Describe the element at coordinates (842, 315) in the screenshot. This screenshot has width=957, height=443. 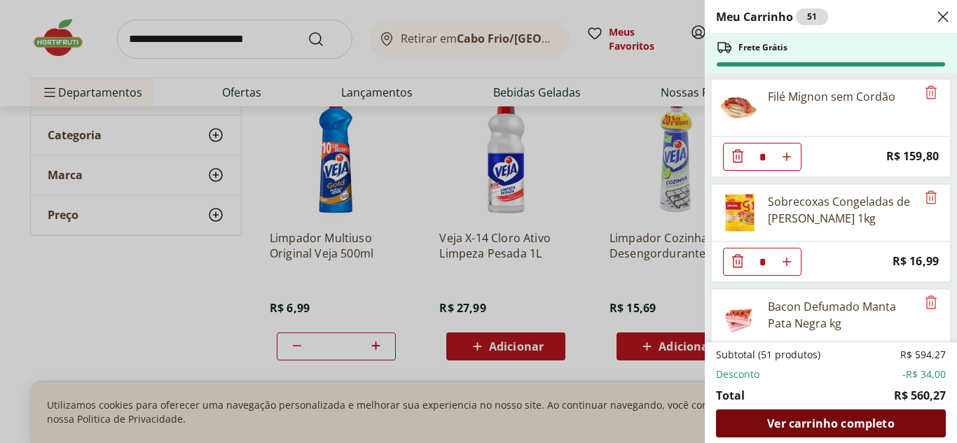
I see `div: Bacon Defumado Manta Pata Negra kg` at that location.